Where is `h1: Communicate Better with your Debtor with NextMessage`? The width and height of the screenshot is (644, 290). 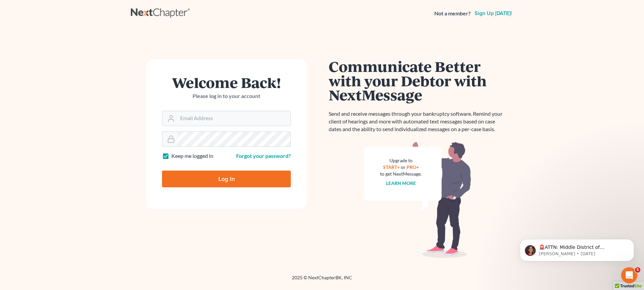
h1: Communicate Better with your Debtor with NextMessage is located at coordinates (417, 81).